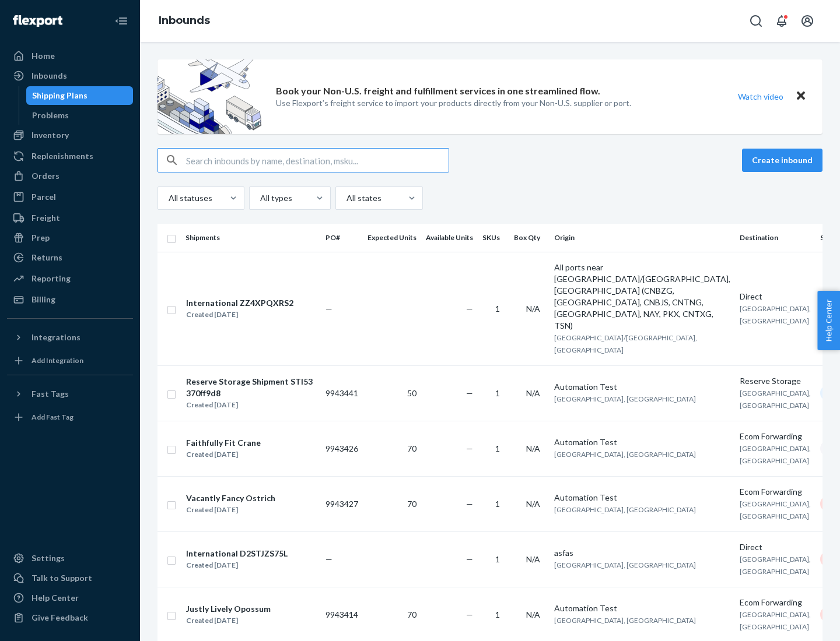 The height and width of the screenshot is (641, 840). Describe the element at coordinates (828, 320) in the screenshot. I see `button: Help Center` at that location.